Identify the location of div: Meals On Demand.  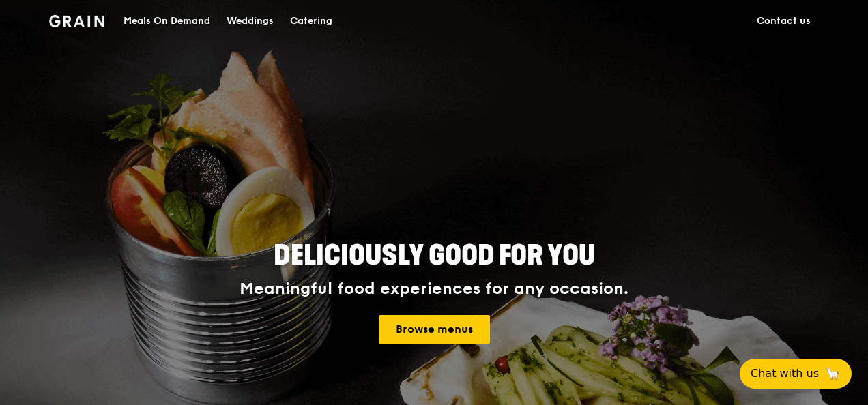
(166, 21).